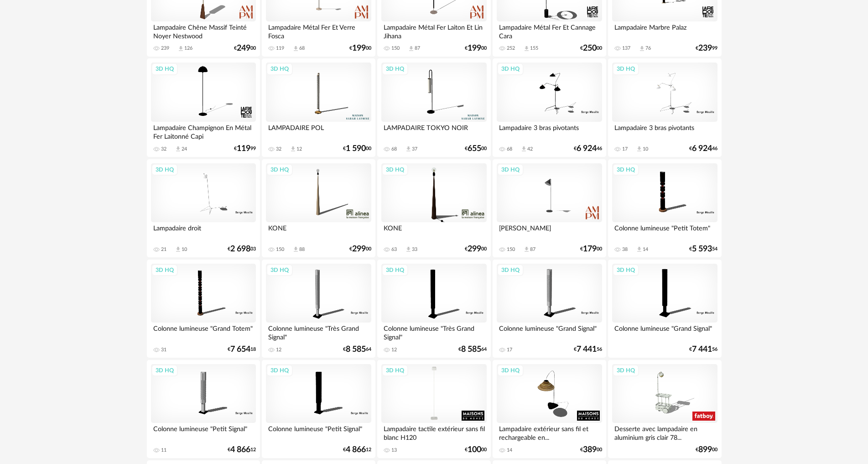 The height and width of the screenshot is (464, 868). What do you see at coordinates (244, 149) in the screenshot?
I see `span: 119` at bounding box center [244, 149].